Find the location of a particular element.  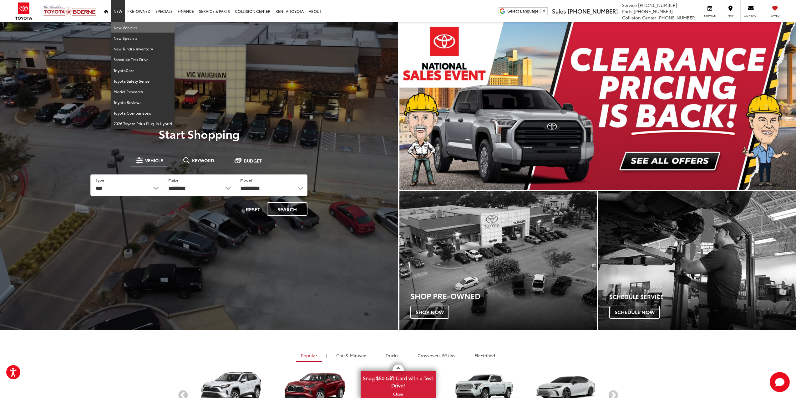

label: Type is located at coordinates (100, 180).